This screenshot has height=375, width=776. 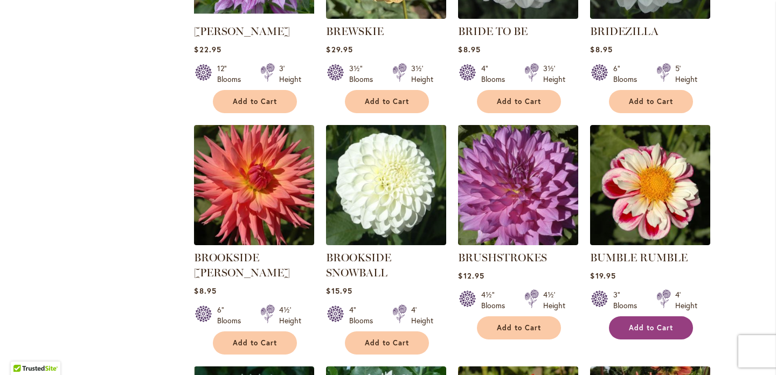 I want to click on span: $29.95, so click(x=339, y=49).